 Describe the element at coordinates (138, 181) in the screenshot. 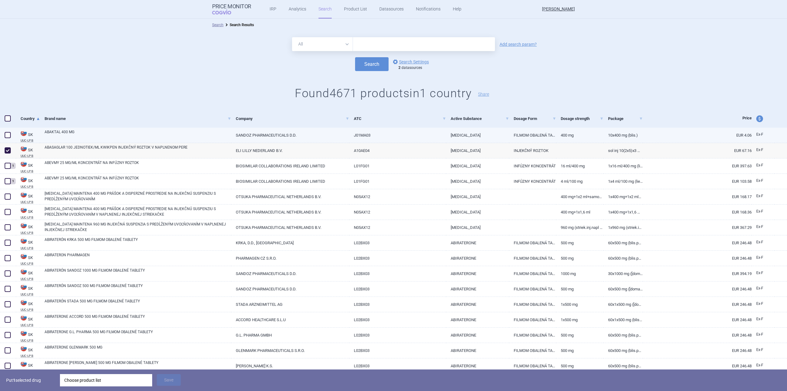

I see `a: ABEVMY 25 MG/ML KONCENTRÁT NA INFÚZNY ROZTOK` at that location.